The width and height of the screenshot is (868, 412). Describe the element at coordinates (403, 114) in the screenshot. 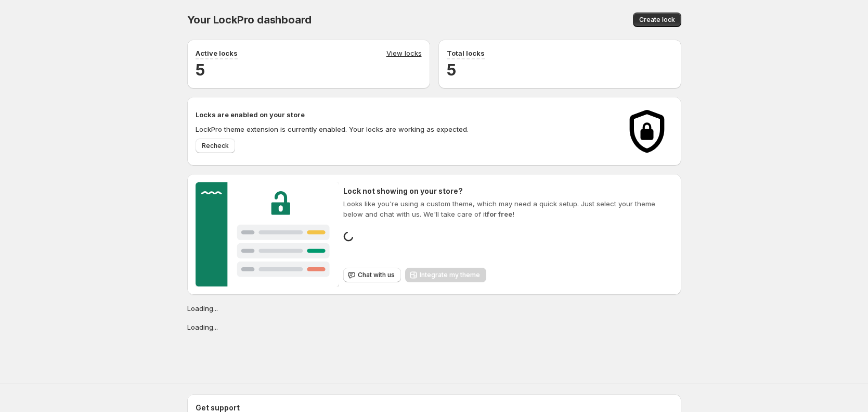

I see `h2: Locks are enabled on your store` at that location.